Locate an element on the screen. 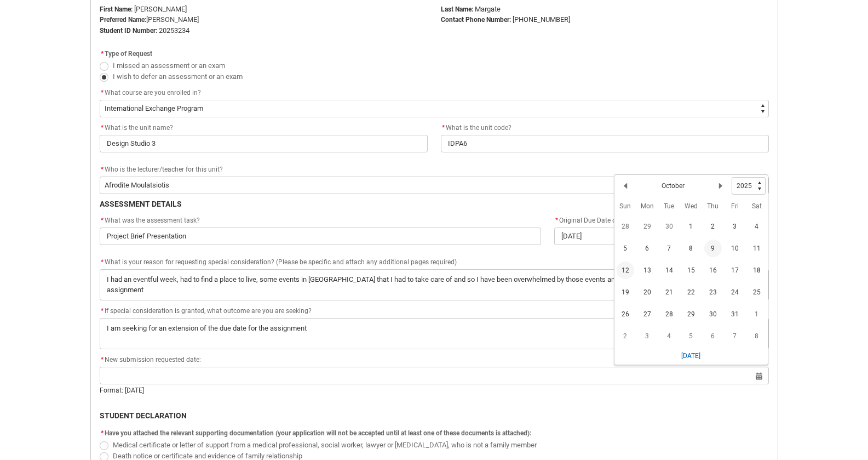  span: Have you attached the relevant supporting documentation (your application will not be accepted un... is located at coordinates (318, 433).